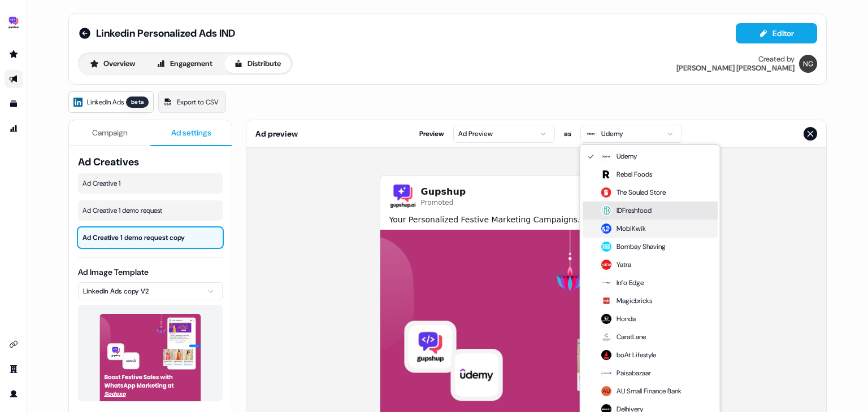 This screenshot has height=412, width=868. Describe the element at coordinates (625, 373) in the screenshot. I see `div: Paisabazaar` at that location.